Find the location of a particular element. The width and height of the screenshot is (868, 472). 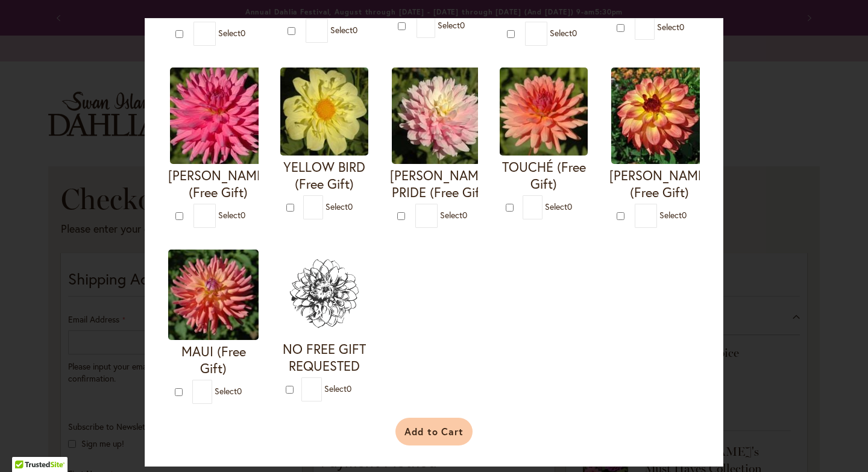

h4: MAUI (Free Gift) is located at coordinates (213, 360).